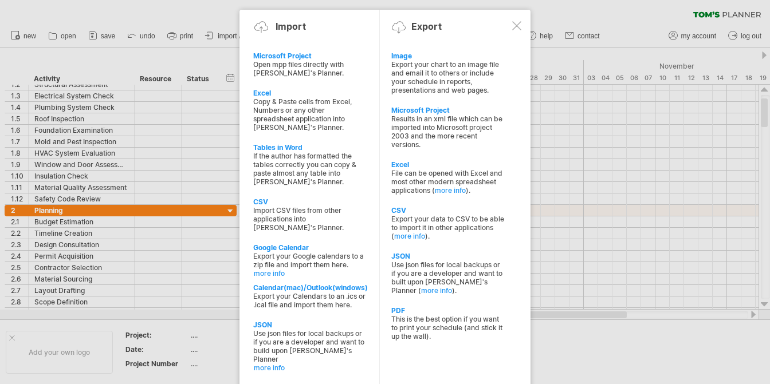 This screenshot has height=384, width=770. Describe the element at coordinates (448, 56) in the screenshot. I see `div: Image` at that location.